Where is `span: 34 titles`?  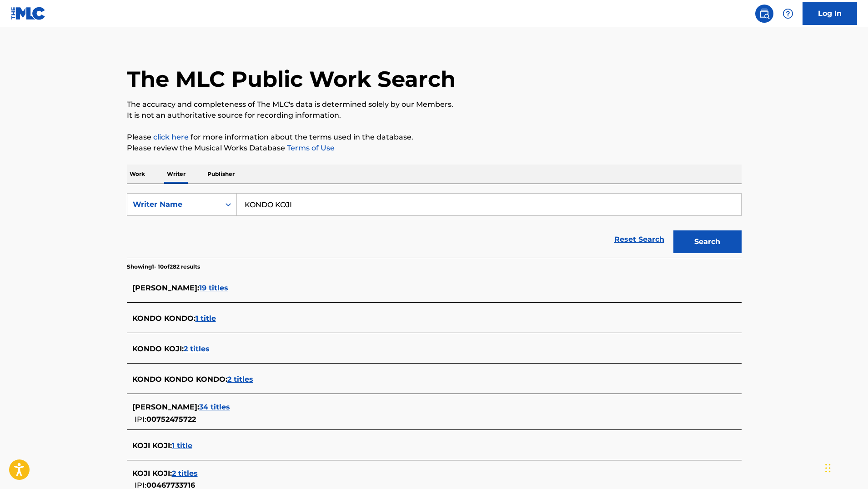 span: 34 titles is located at coordinates (214, 407).